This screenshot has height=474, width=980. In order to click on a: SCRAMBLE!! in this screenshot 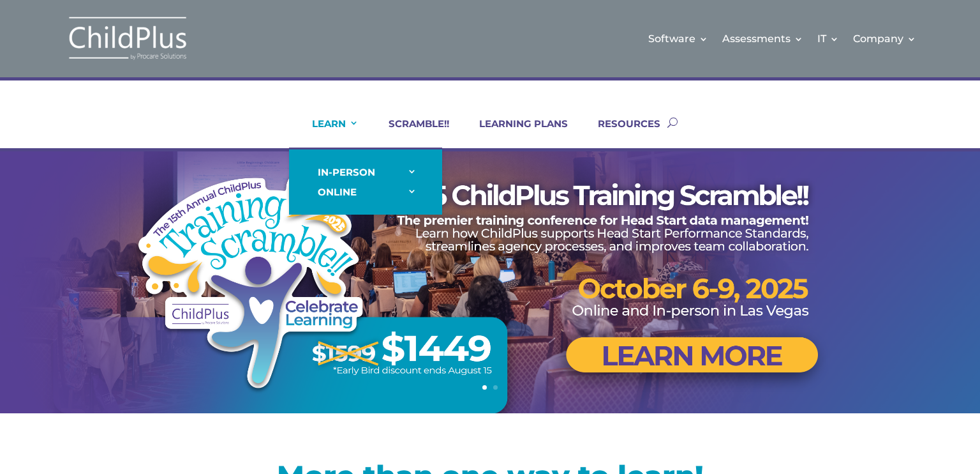, I will do `click(411, 132)`.